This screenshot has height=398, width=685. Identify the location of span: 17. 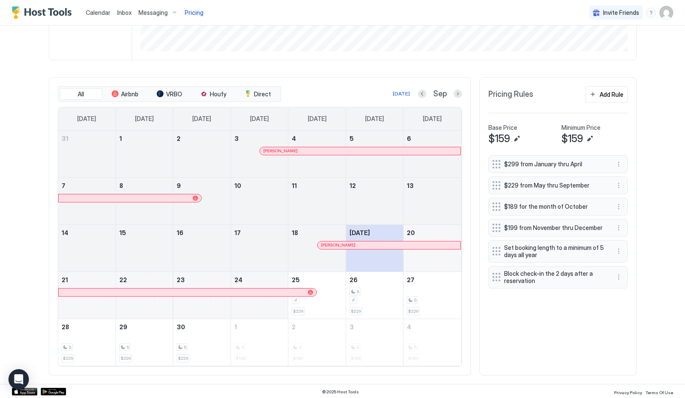
(237, 233).